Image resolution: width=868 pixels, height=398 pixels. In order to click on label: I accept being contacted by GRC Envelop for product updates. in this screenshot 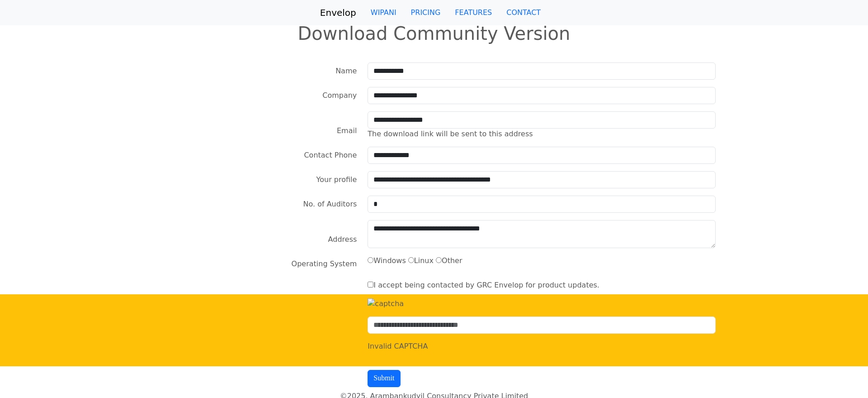, I will do `click(483, 285)`.